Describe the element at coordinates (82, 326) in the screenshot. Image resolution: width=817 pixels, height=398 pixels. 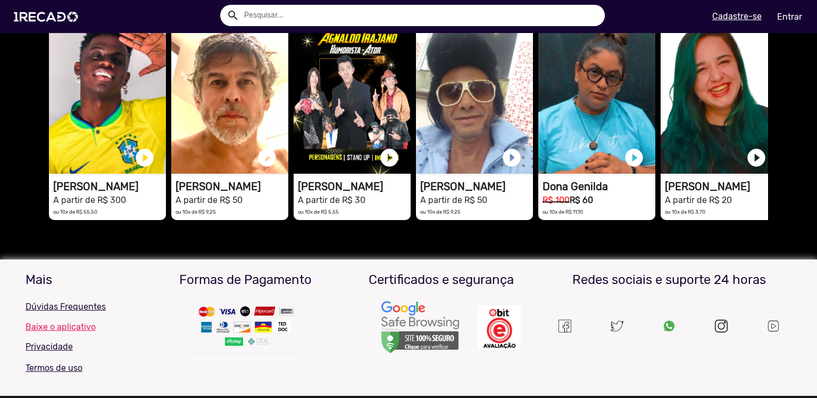
I see `a: Baixe o aplicativo` at that location.